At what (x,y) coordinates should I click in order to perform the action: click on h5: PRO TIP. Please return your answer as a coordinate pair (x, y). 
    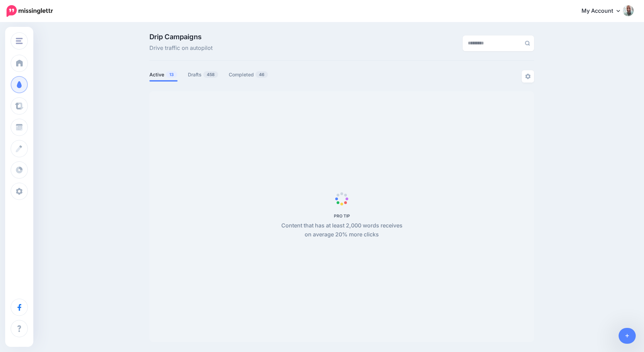
    Looking at the image, I should click on (342, 216).